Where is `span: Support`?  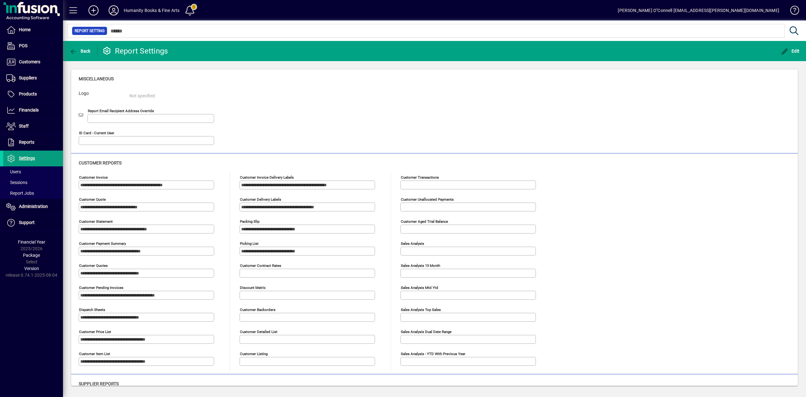
span: Support is located at coordinates (27, 222).